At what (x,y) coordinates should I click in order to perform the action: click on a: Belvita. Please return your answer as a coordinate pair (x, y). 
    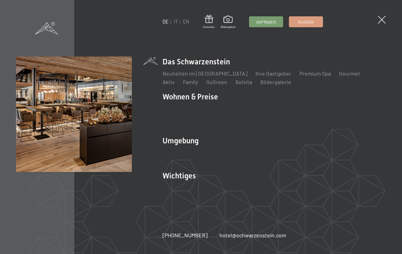
    Looking at the image, I should click on (244, 82).